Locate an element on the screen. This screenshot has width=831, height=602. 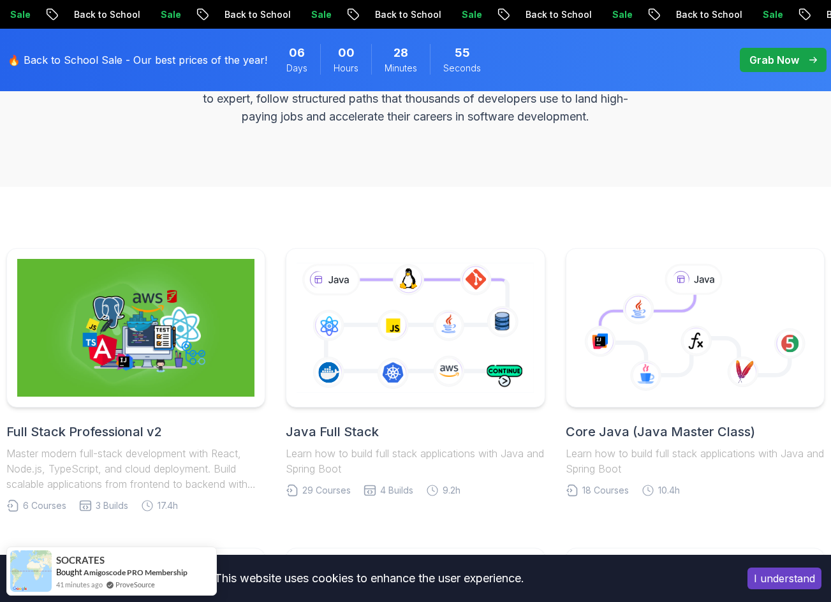
span: 17.4h is located at coordinates (168, 506).